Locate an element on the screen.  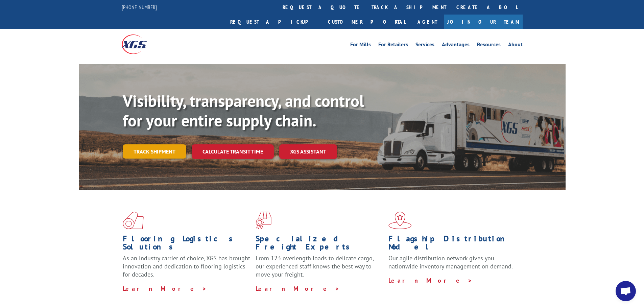
a: Customer Portal is located at coordinates (367, 22).